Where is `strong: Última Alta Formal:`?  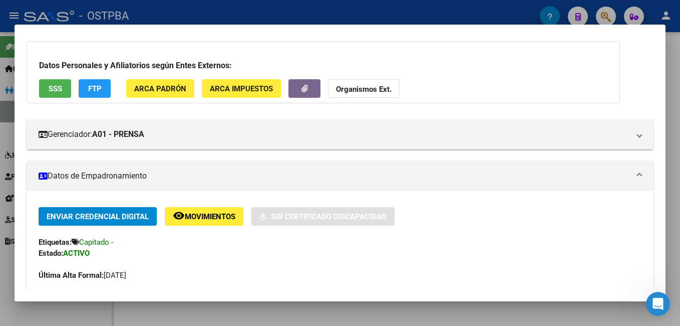 strong: Última Alta Formal: is located at coordinates (71, 275).